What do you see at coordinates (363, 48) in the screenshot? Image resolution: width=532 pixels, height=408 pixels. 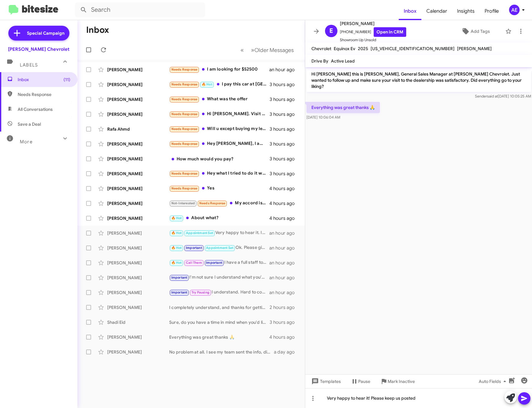 I see `span: 2025` at bounding box center [363, 48].